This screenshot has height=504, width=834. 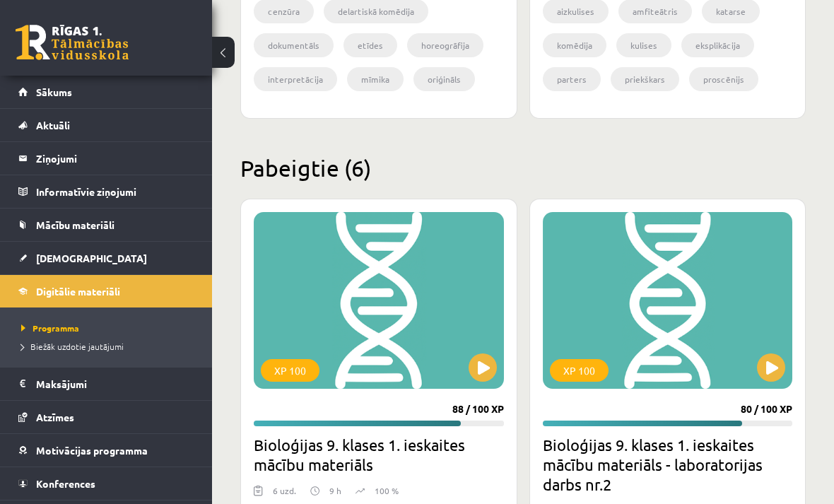 What do you see at coordinates (106, 384) in the screenshot?
I see `a: Maksājumi` at bounding box center [106, 384].